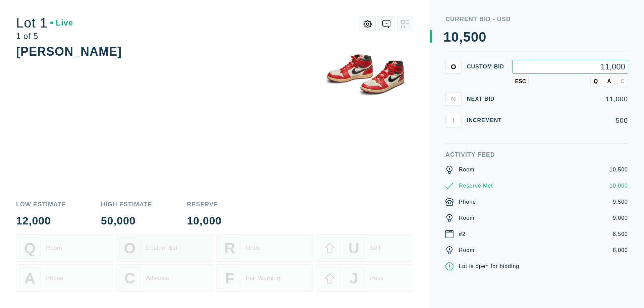  What do you see at coordinates (253, 248) in the screenshot?
I see `div: Undo` at bounding box center [253, 248].